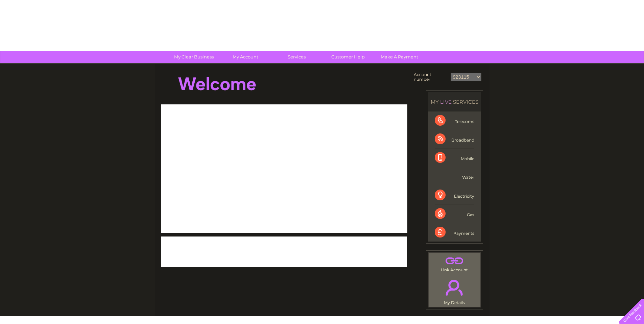 This screenshot has width=644, height=324. I want to click on a: Make A Payment, so click(399, 57).